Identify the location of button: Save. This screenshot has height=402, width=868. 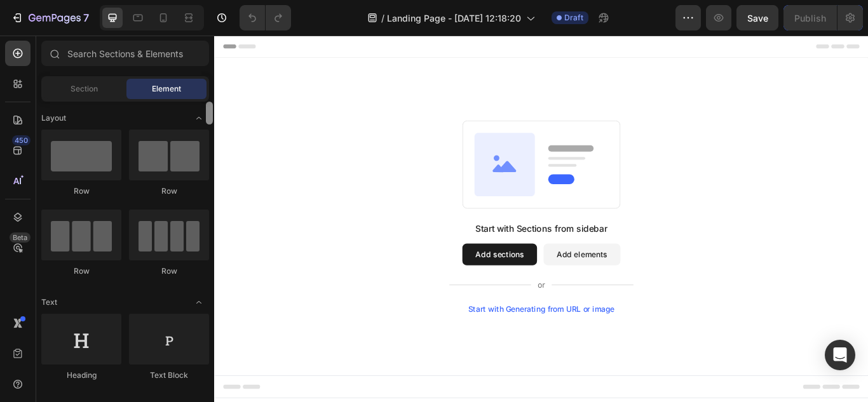
(758, 18).